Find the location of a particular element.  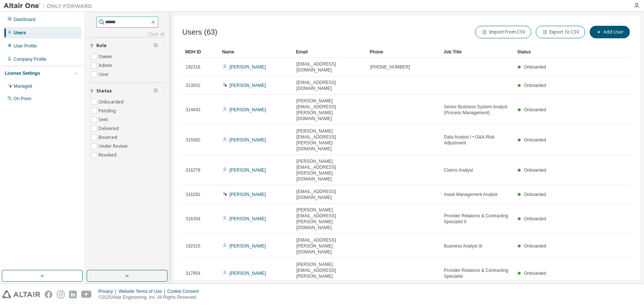

div: Status is located at coordinates (556, 52).